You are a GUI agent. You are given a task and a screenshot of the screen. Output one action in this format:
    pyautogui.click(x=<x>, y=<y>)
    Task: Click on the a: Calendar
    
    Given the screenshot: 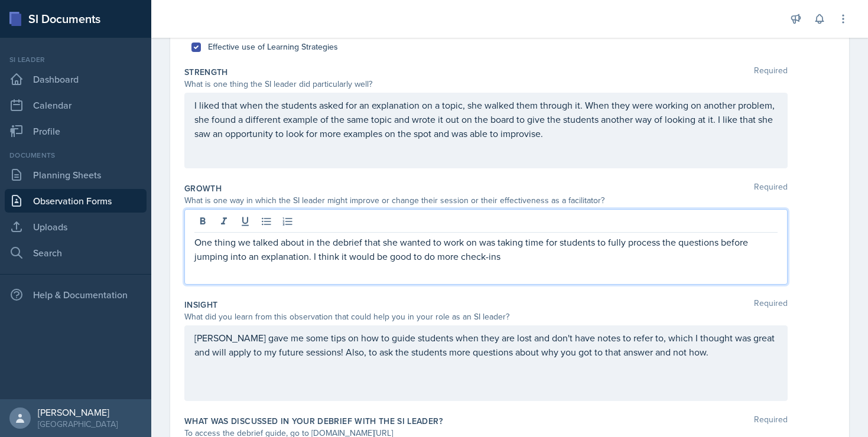 What is the action you would take?
    pyautogui.click(x=76, y=106)
    